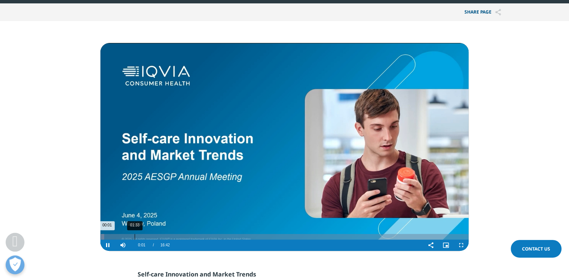 The height and width of the screenshot is (278, 569). Describe the element at coordinates (536, 248) in the screenshot. I see `a: Contact Us` at that location.